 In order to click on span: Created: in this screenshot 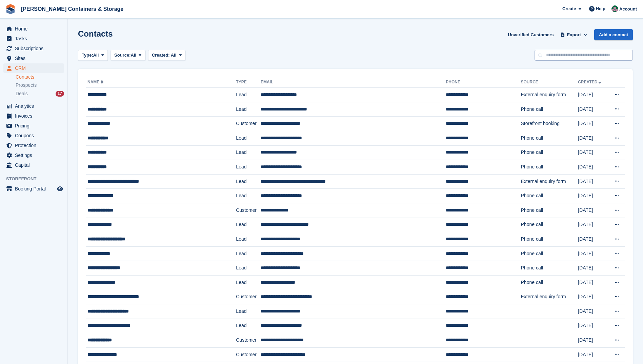, I will do `click(161, 55)`.